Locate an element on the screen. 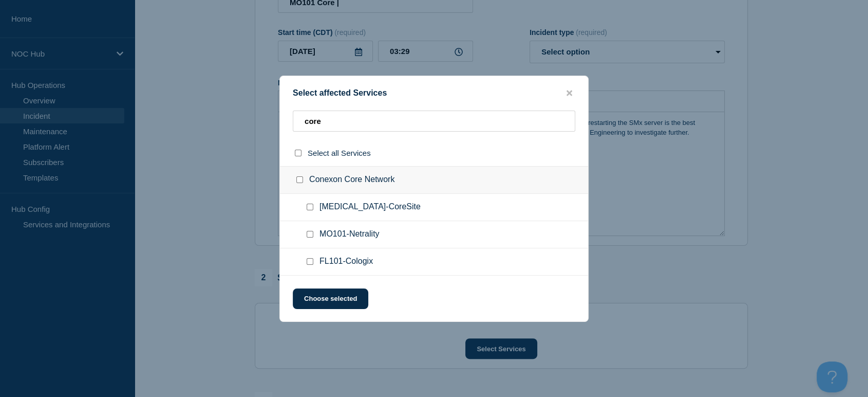 The width and height of the screenshot is (868, 397). input: FL101-Cologix checkbox is located at coordinates (309, 261).